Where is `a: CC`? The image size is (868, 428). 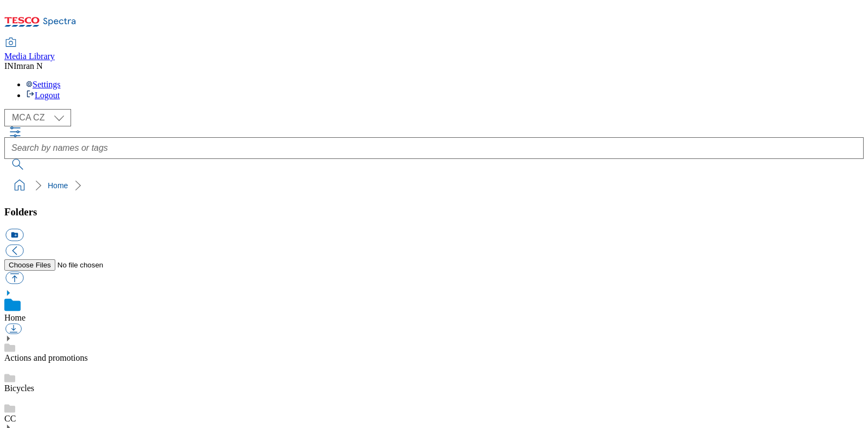
a: CC is located at coordinates (10, 418).